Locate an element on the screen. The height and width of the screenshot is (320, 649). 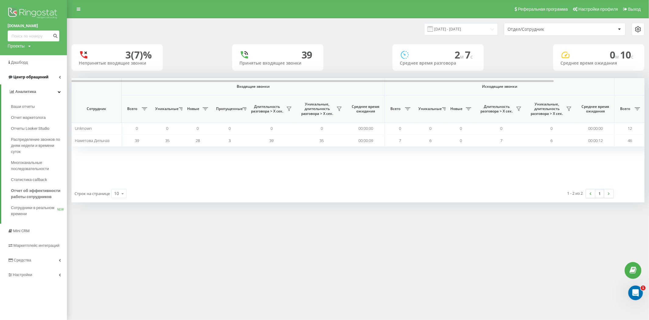
a: Отчеты Looker Studio is located at coordinates (39, 128).